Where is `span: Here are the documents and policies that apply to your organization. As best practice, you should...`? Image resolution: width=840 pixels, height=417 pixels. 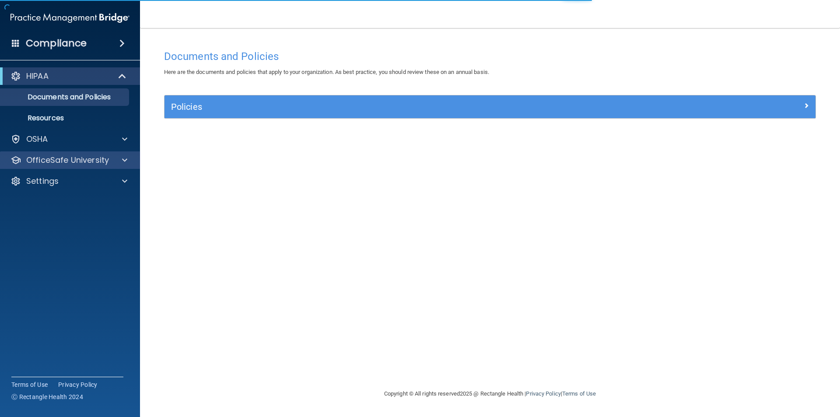
span: Here are the documents and policies that apply to your organization. As best practice, you should... is located at coordinates (327, 72).